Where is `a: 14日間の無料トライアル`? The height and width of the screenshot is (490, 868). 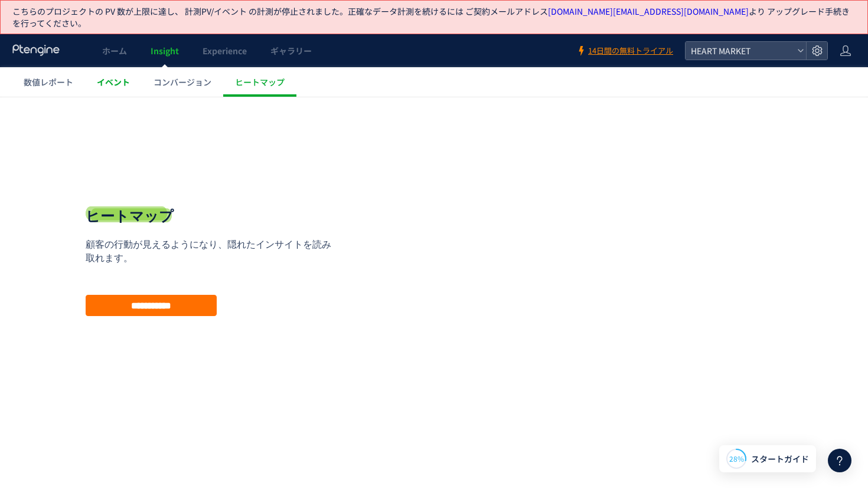
a: 14日間の無料トライアル is located at coordinates (625, 51).